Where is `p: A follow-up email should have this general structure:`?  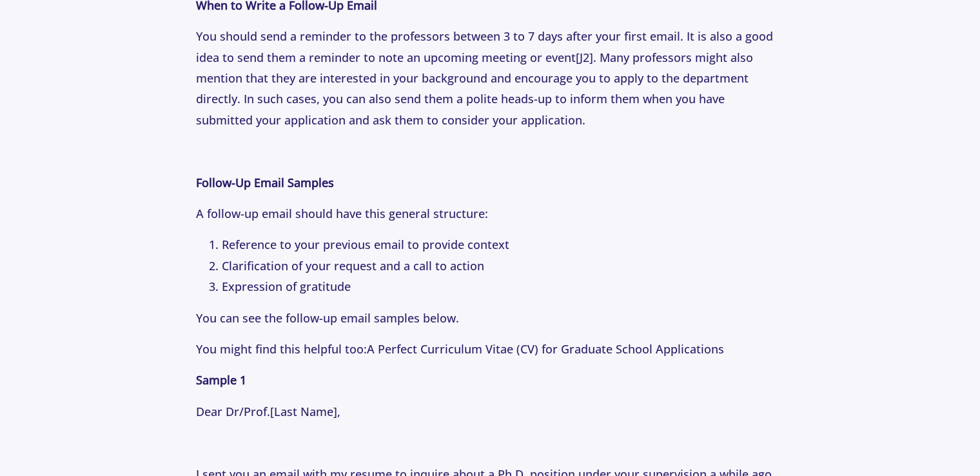
p: A follow-up email should have this general structure: is located at coordinates (490, 213).